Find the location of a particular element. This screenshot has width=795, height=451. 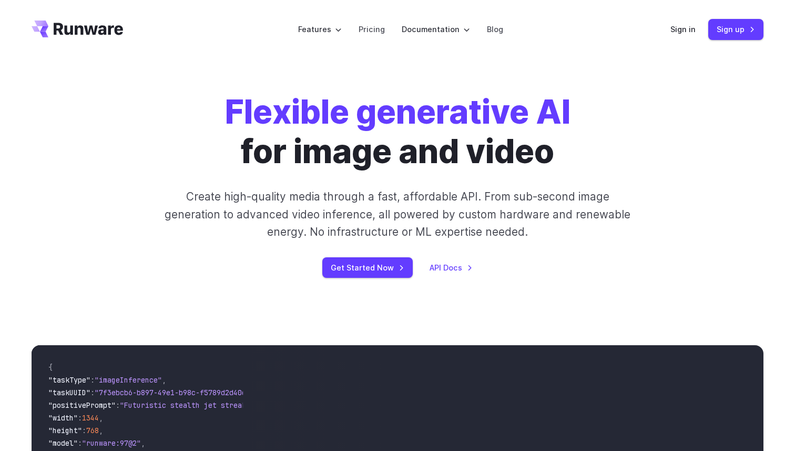

a: Sign in is located at coordinates (683, 29).